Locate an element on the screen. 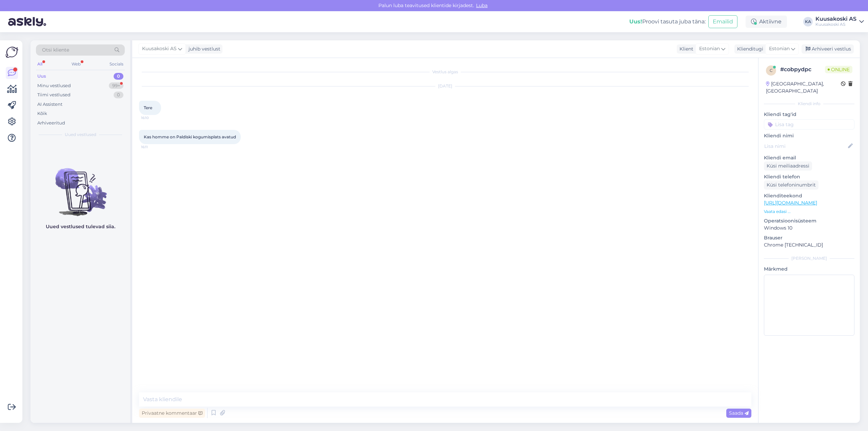 The width and height of the screenshot is (868, 431). input: Lisa tag is located at coordinates (809, 124).